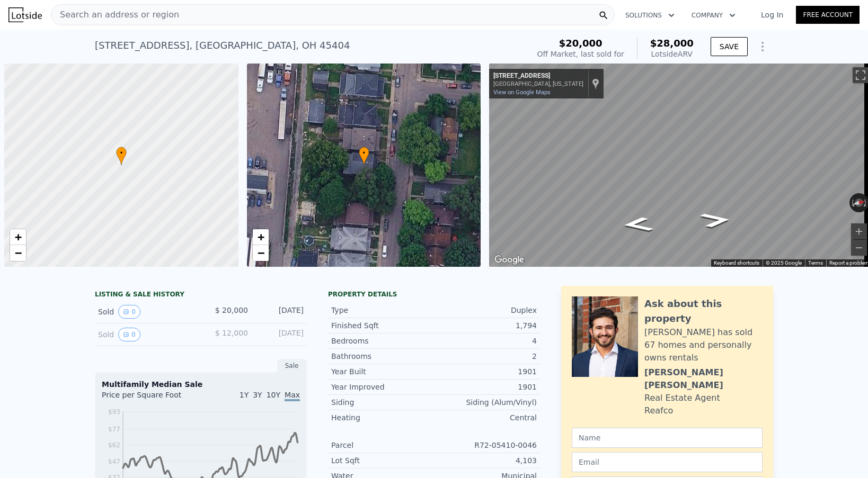  Describe the element at coordinates (509, 260) in the screenshot. I see `img: Google` at that location.